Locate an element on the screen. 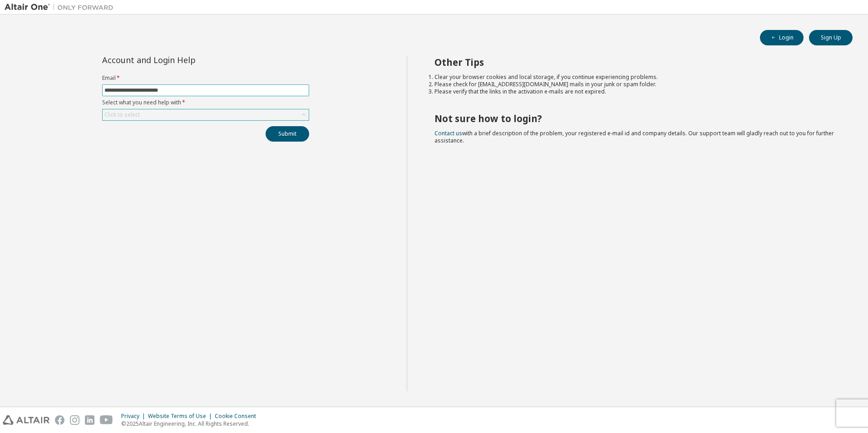 The height and width of the screenshot is (433, 868). p: © 2025 Altair Engineering, Inc. All Rights Reserved. is located at coordinates (191, 424).